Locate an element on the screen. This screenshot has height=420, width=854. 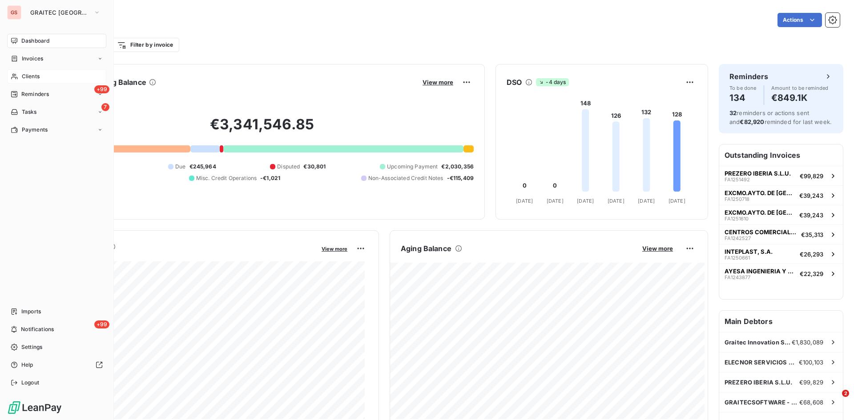
span: 2 is located at coordinates (845, 394).